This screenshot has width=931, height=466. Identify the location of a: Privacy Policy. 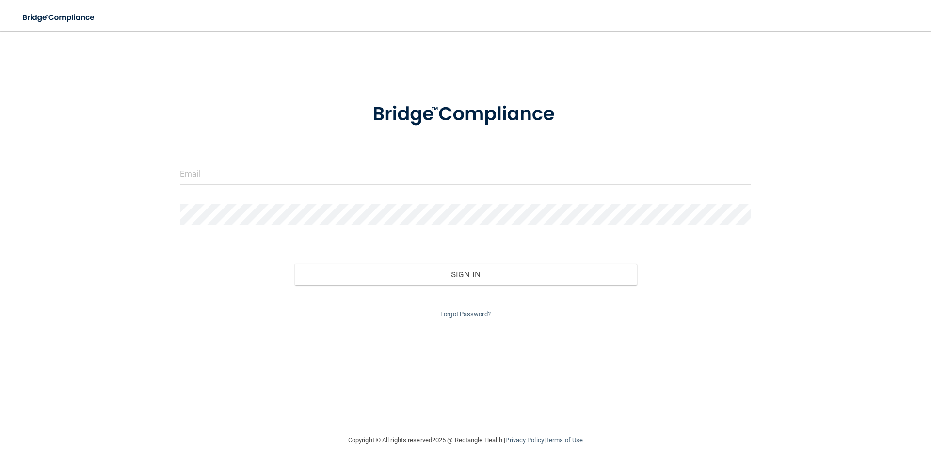
(524, 440).